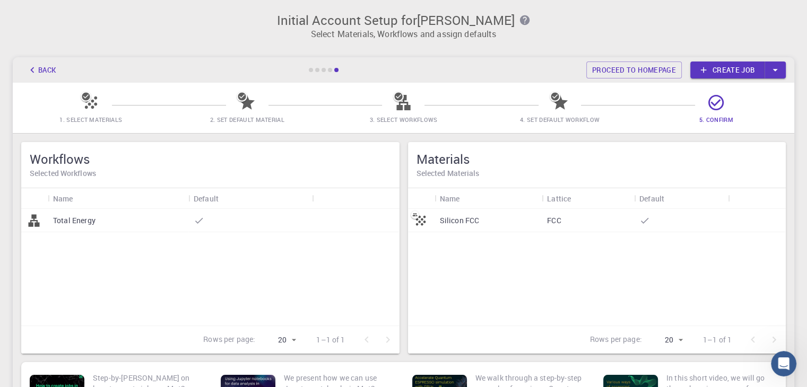  What do you see at coordinates (210, 159) in the screenshot?
I see `h5: Workflows` at bounding box center [210, 159].